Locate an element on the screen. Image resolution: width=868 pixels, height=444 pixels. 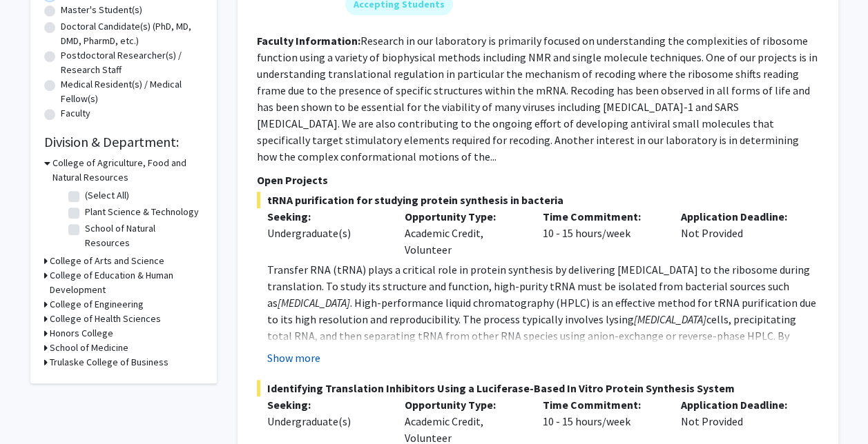
b: Faculty Information: is located at coordinates (309, 41).